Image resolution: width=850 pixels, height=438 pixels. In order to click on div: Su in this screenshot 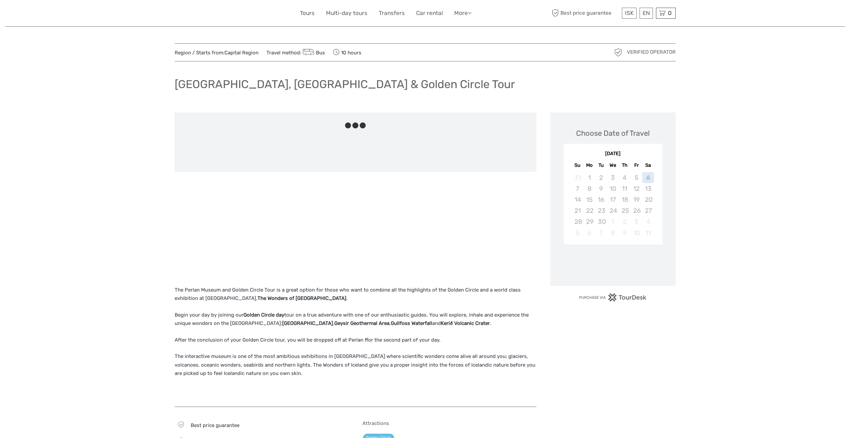, I will do `click(577, 165)`.